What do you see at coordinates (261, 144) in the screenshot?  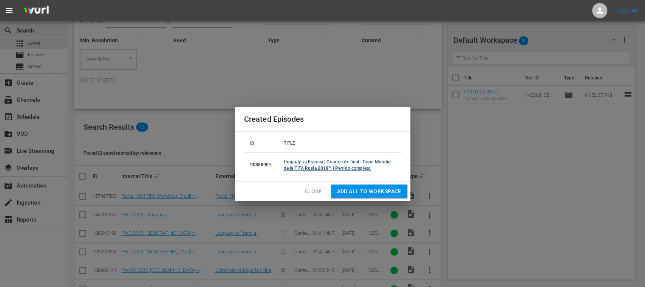 I see `th: ID` at bounding box center [261, 144].